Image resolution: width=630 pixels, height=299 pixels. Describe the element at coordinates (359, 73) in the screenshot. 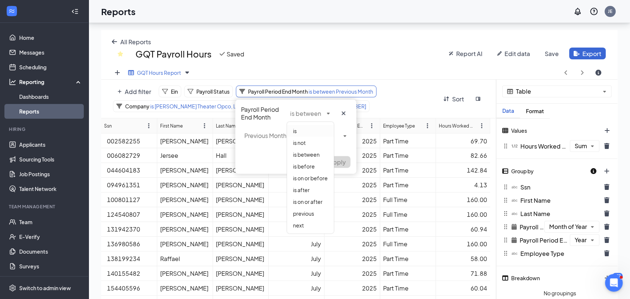

I see `div: Views` at that location.